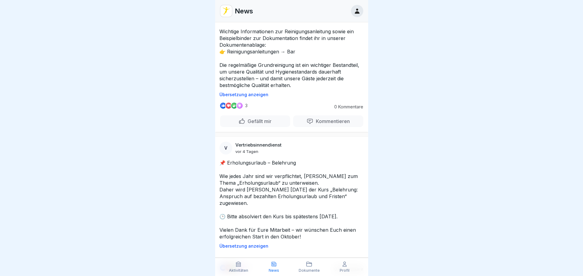 This screenshot has height=276, width=583. I want to click on p: vor 4 Tagen, so click(246, 152).